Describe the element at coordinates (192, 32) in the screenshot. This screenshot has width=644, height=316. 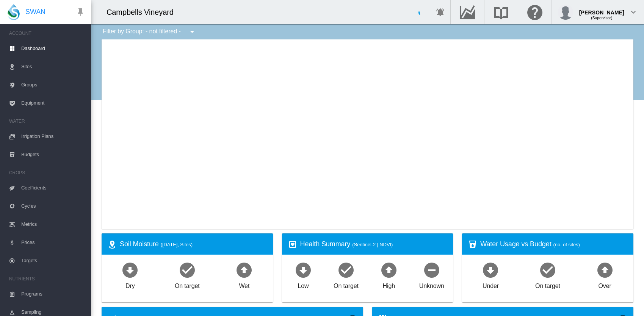
I see `button: icon-menu-down` at that location.